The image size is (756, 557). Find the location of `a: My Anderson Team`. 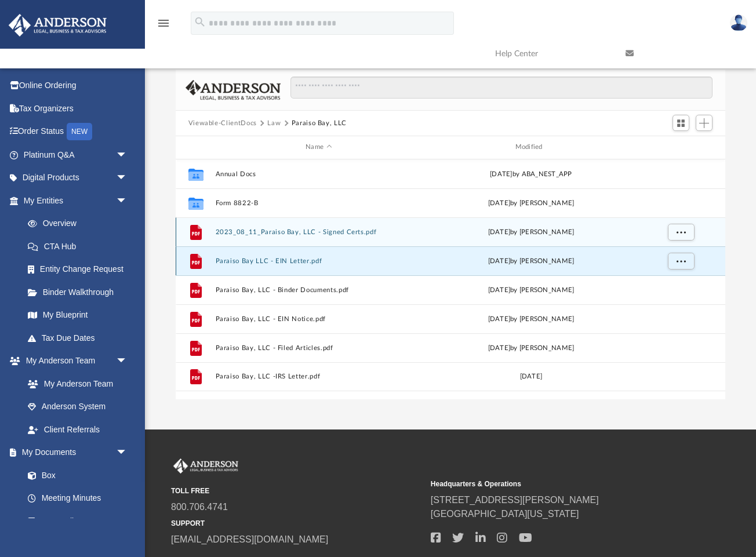

a: My Anderson Team is located at coordinates (75, 384).